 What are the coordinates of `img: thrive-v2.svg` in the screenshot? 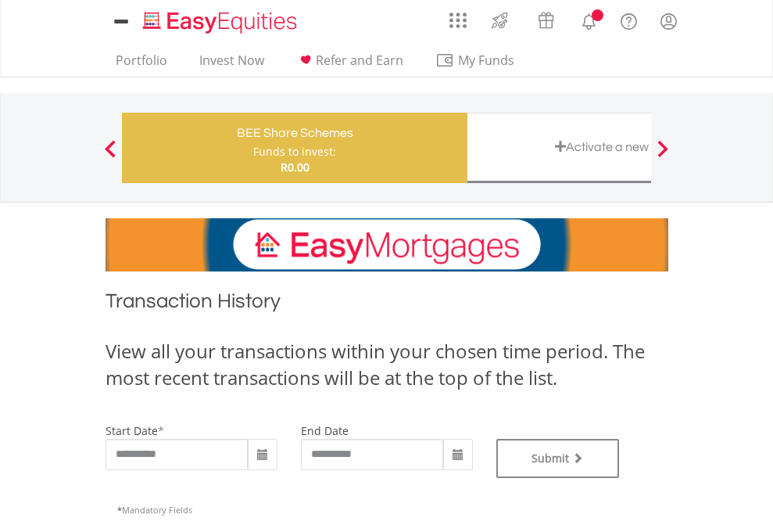 It's located at (500, 20).